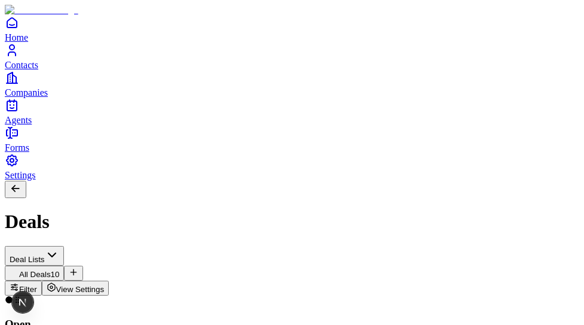 Image resolution: width=584 pixels, height=325 pixels. What do you see at coordinates (292, 139) in the screenshot?
I see `a: Forms` at bounding box center [292, 139].